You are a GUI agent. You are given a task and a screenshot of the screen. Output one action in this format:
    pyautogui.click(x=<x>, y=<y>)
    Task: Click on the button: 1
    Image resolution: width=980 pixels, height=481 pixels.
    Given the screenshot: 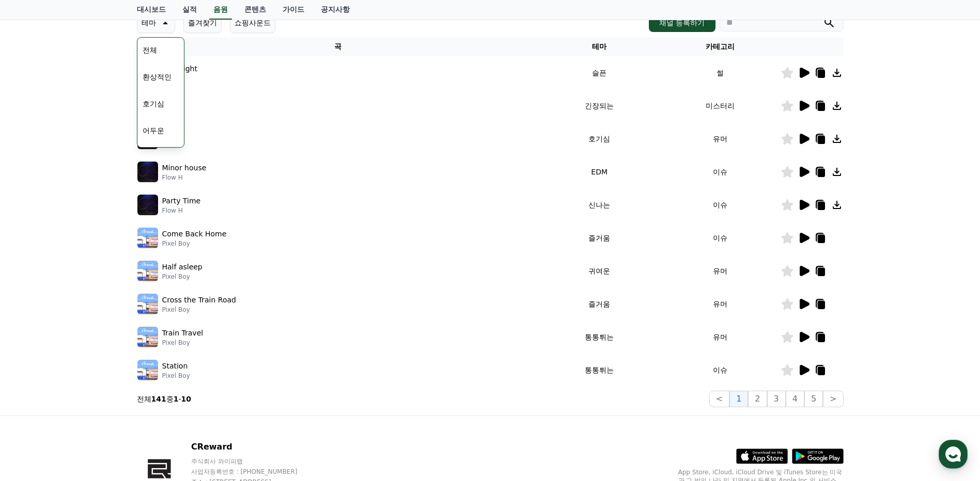 What is the action you would take?
    pyautogui.click(x=739, y=399)
    